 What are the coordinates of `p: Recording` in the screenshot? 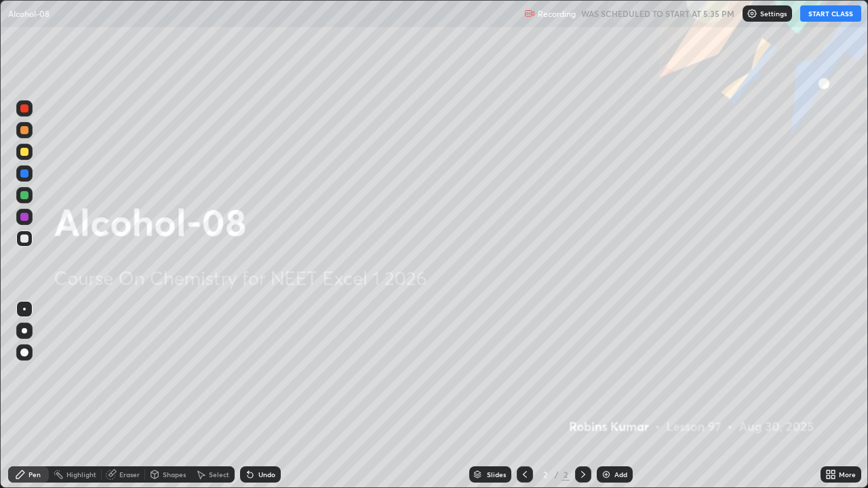 It's located at (557, 13).